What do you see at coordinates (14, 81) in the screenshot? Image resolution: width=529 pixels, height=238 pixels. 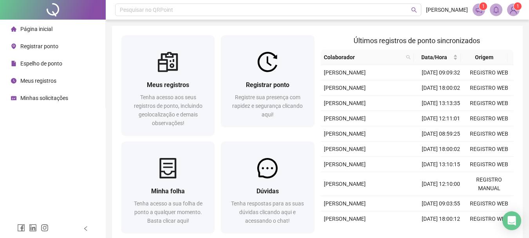 I see `span: clock-circle` at bounding box center [14, 81].